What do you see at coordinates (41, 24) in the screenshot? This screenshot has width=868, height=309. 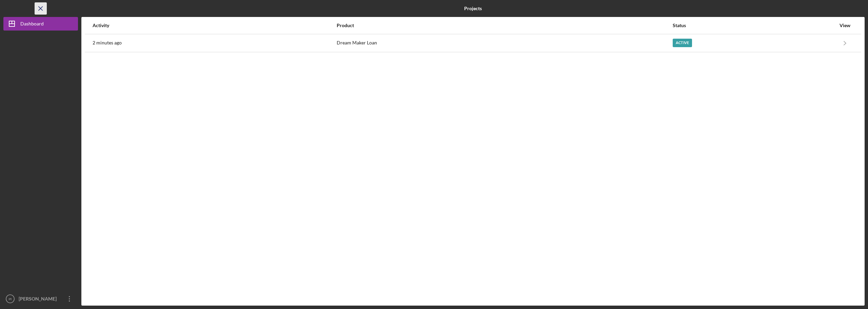 I see `a: Dashboard` at bounding box center [41, 24].